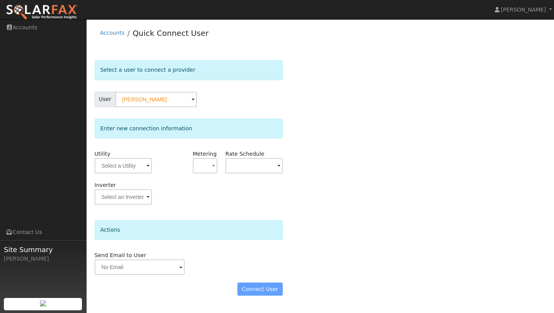 This screenshot has width=554, height=313. Describe the element at coordinates (156, 99) in the screenshot. I see `input: Select a User` at that location.